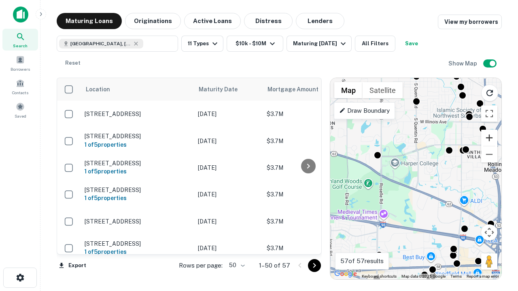 This screenshot has width=518, height=291. I want to click on a: View my borrowers, so click(470, 22).